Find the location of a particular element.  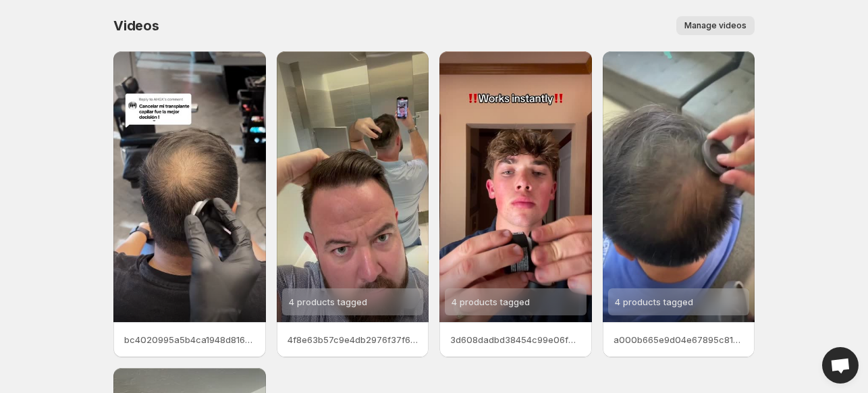

p: a000b665e9d04e67895c81cf4466c71aHD-1080p-48Mbps-54753140 is located at coordinates (679, 340).